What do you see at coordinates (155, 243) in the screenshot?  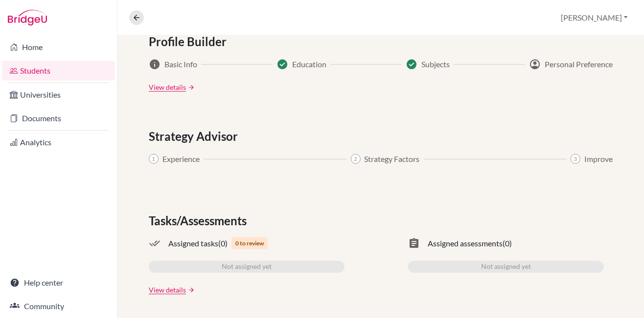 I see `span: done_all` at bounding box center [155, 243].